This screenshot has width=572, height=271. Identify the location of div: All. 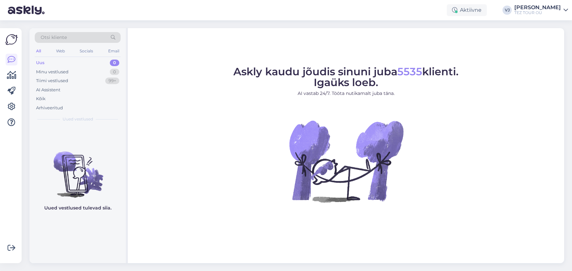
(38, 51).